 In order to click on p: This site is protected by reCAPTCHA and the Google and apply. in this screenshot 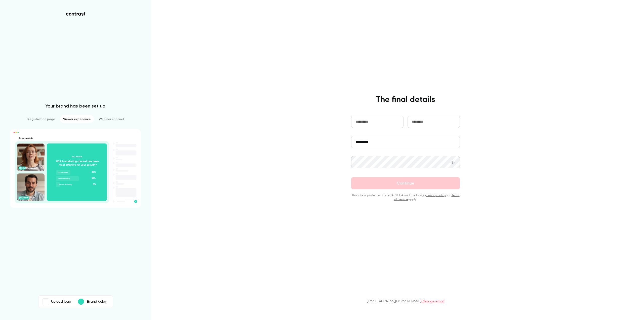, I will do `click(405, 197)`.